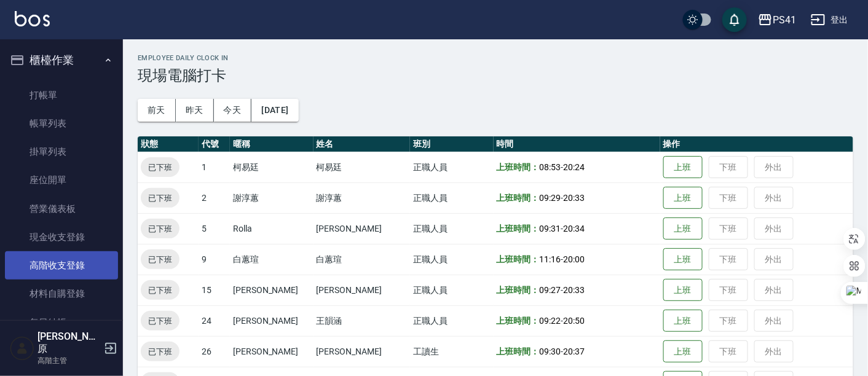 Image resolution: width=868 pixels, height=376 pixels. I want to click on span: 09:29, so click(550, 198).